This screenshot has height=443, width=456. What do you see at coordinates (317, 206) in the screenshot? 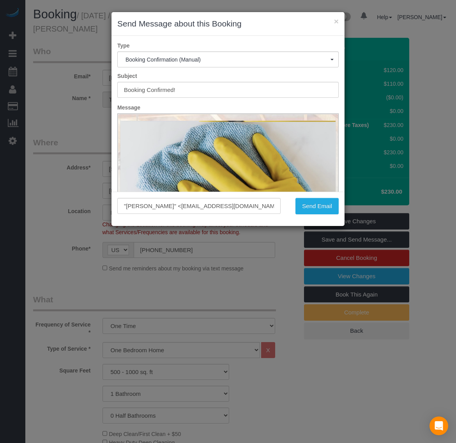
I see `button: Send Email` at bounding box center [317, 206].